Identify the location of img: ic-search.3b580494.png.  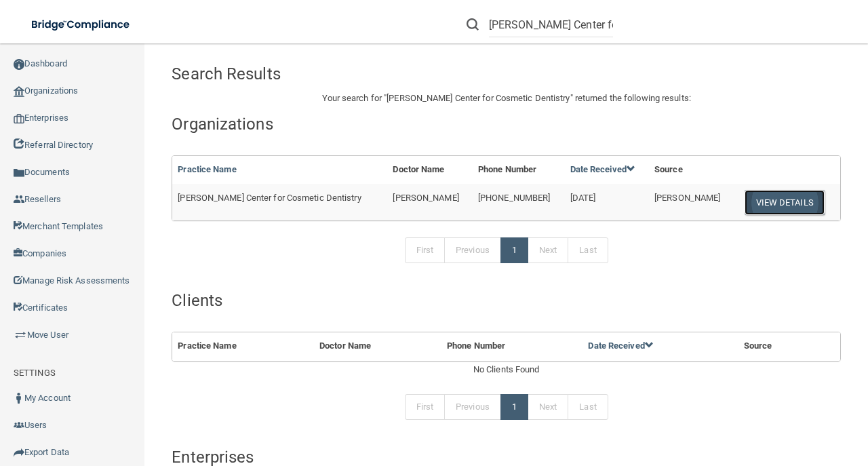
(473, 25).